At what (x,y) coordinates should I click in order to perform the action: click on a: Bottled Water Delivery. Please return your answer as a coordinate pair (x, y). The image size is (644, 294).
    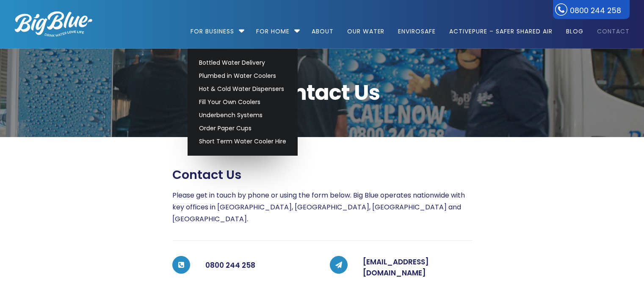
    Looking at the image, I should click on (242, 63).